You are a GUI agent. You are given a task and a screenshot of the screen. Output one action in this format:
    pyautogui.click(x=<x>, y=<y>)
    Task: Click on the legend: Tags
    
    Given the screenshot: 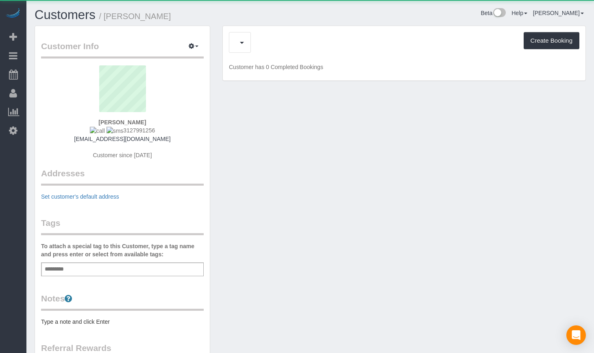 What is the action you would take?
    pyautogui.click(x=122, y=226)
    